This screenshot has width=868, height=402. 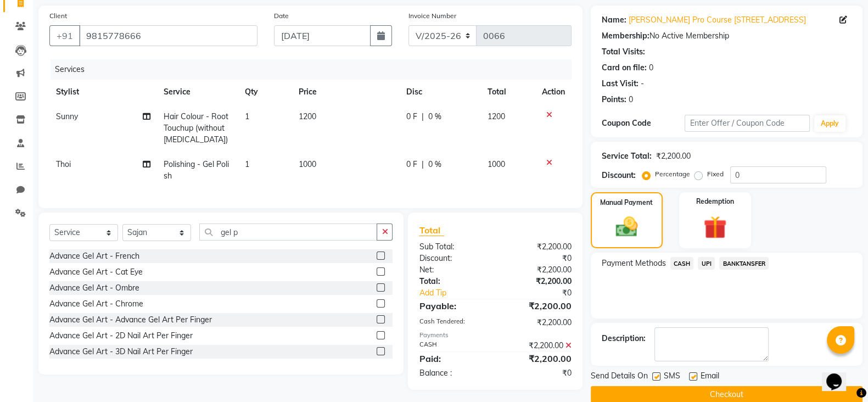 What do you see at coordinates (744, 263) in the screenshot?
I see `span: BANKTANSFER` at bounding box center [744, 263].